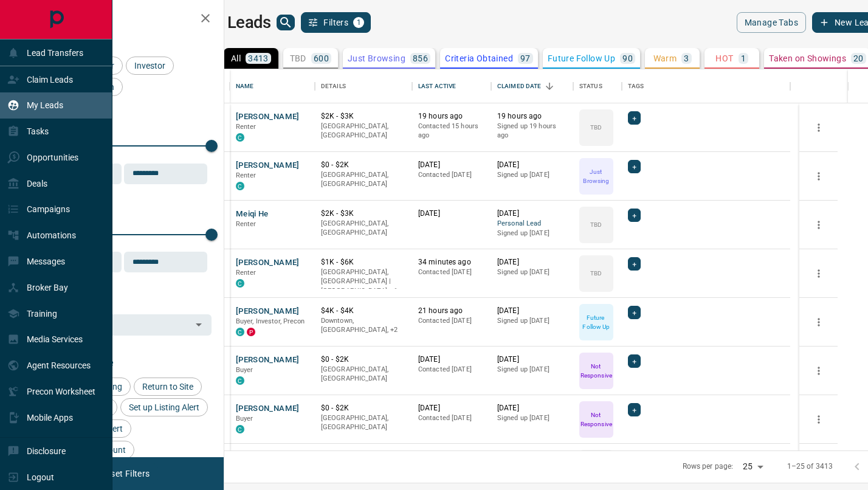 The image size is (868, 490). Describe the element at coordinates (251, 332) in the screenshot. I see `div: property.ca` at that location.